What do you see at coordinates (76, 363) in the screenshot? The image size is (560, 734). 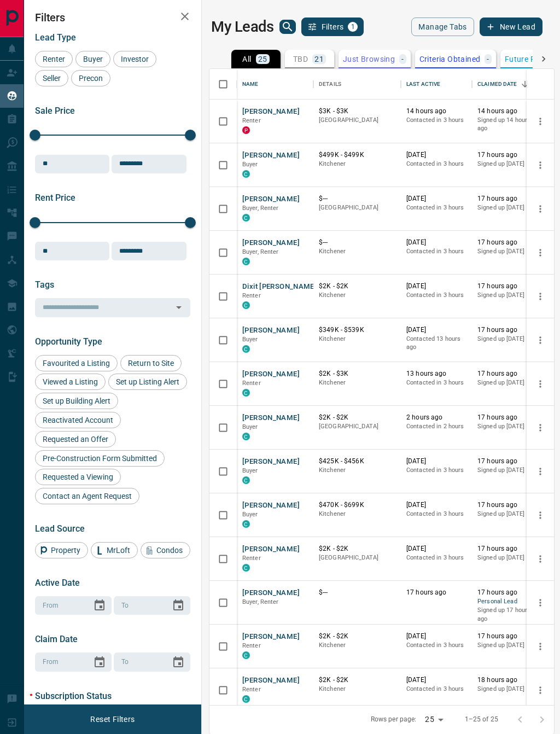 I see `div: Favourited a Listing` at bounding box center [76, 363].